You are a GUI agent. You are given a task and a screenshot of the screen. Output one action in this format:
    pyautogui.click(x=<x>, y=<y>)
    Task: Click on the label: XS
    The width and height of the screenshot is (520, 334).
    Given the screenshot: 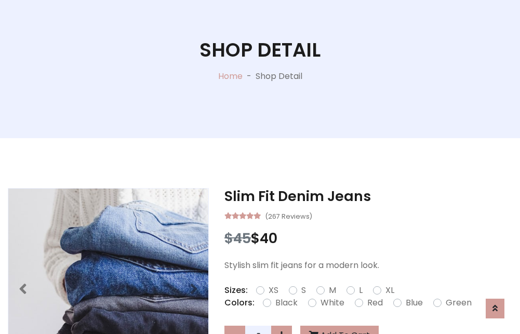 What is the action you would take?
    pyautogui.click(x=273, y=290)
    